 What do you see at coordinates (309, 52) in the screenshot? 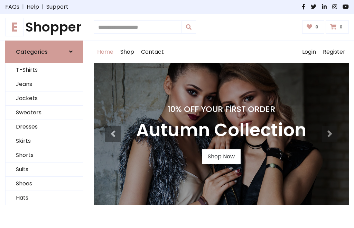
I see `a: Login` at bounding box center [309, 52].